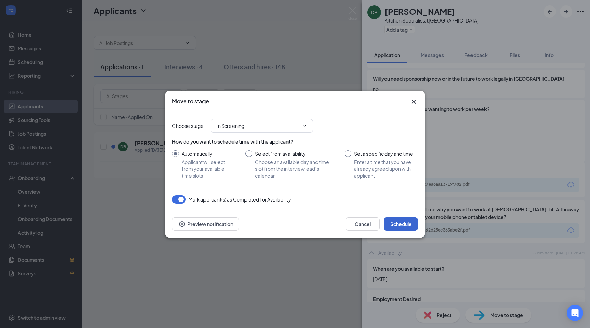 The height and width of the screenshot is (328, 590). What do you see at coordinates (363, 224) in the screenshot?
I see `button: Cancel` at bounding box center [363, 224].